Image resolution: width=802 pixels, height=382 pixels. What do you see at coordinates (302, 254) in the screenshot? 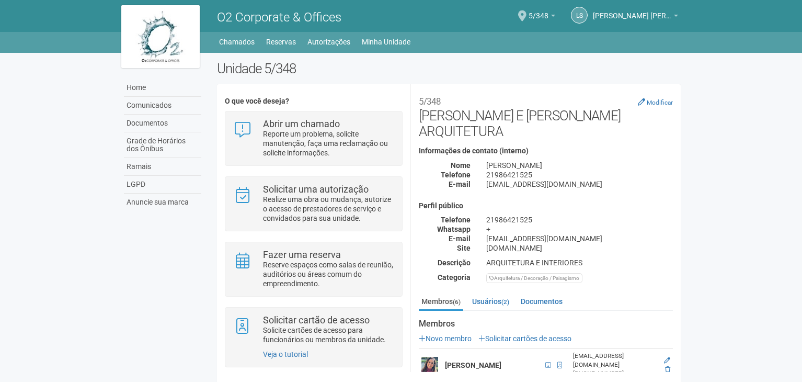
I see `strong: Fazer uma reserva` at bounding box center [302, 254].